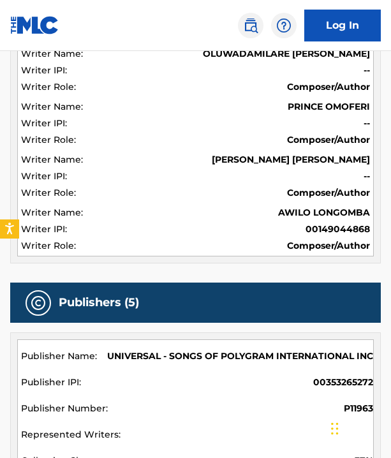  Describe the element at coordinates (359, 427) in the screenshot. I see `div: Chat Widget` at that location.